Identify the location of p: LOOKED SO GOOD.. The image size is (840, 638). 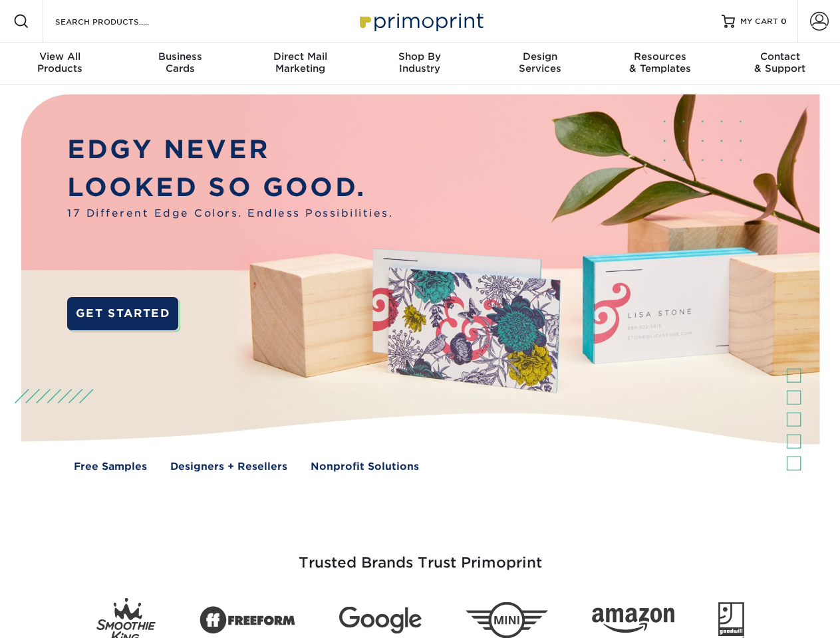
(230, 188).